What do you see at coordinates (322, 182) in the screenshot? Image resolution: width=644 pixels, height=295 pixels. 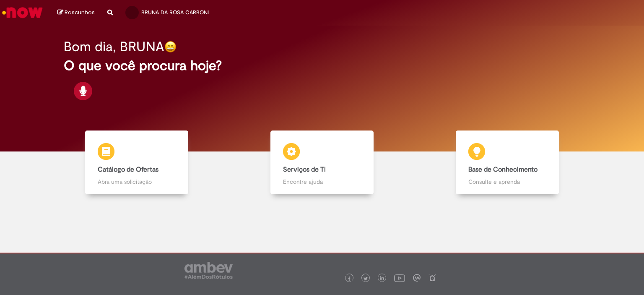 I see `p: Encontre ajuda` at bounding box center [322, 182].